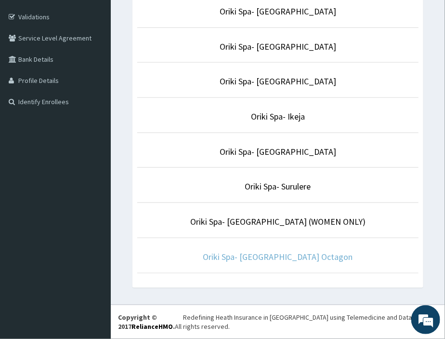  Describe the element at coordinates (278, 322) in the screenshot. I see `footer: All rights reserved.` at that location.